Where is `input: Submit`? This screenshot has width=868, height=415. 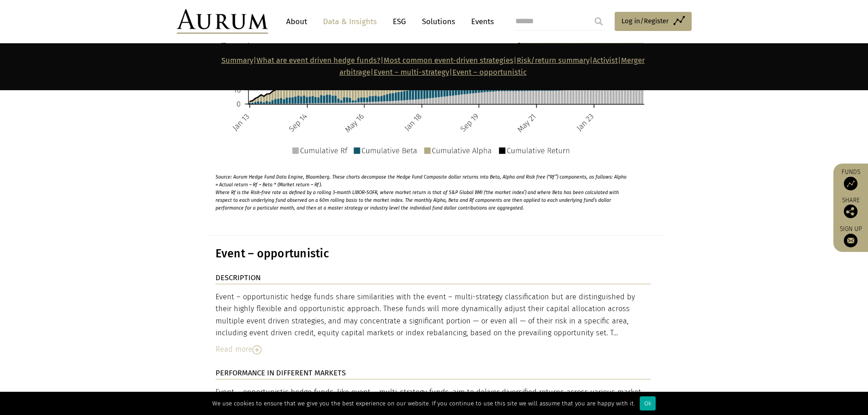
input: Submit is located at coordinates (599, 21).